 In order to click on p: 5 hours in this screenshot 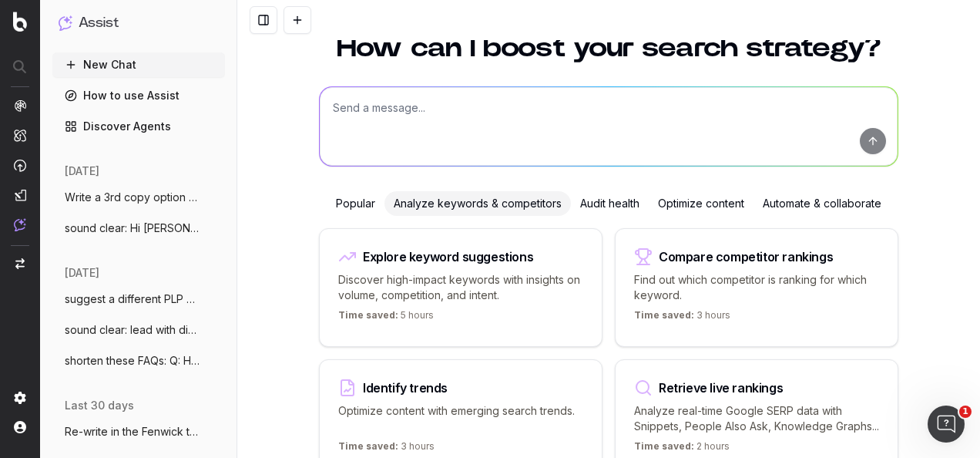, I will do `click(386, 319)`.